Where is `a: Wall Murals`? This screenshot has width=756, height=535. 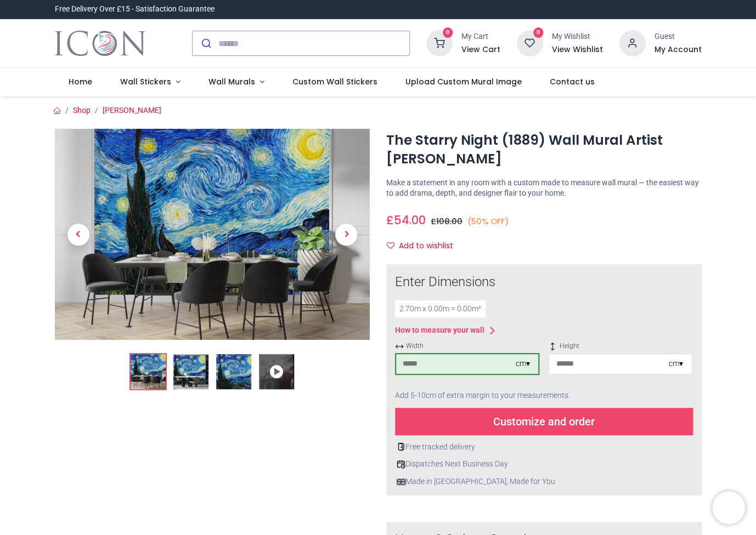 a: Wall Murals is located at coordinates (236, 82).